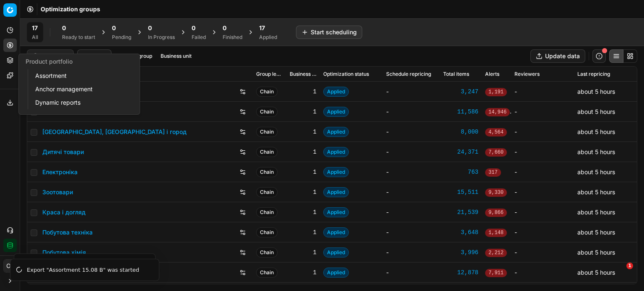 Image resolution: width=644 pixels, height=291 pixels. I want to click on span: Product portfolio, so click(49, 61).